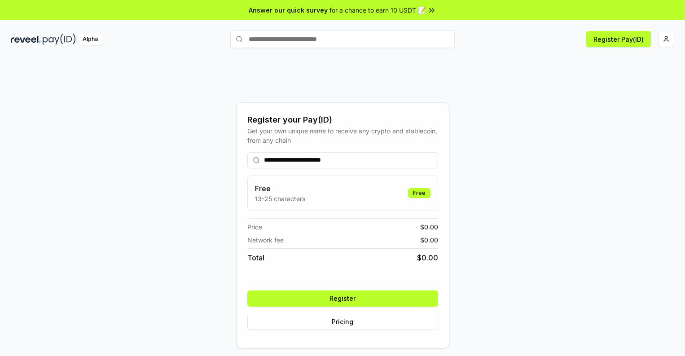 The width and height of the screenshot is (685, 356). I want to click on span: Network fee, so click(265, 240).